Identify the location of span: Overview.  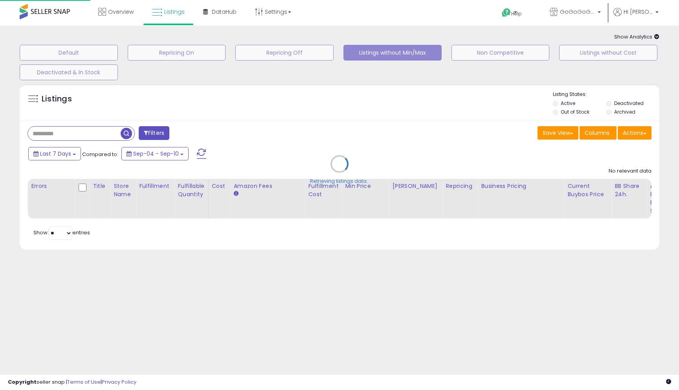
(121, 12).